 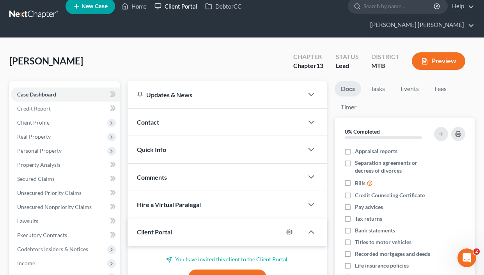 I want to click on span: Bills, so click(x=360, y=183).